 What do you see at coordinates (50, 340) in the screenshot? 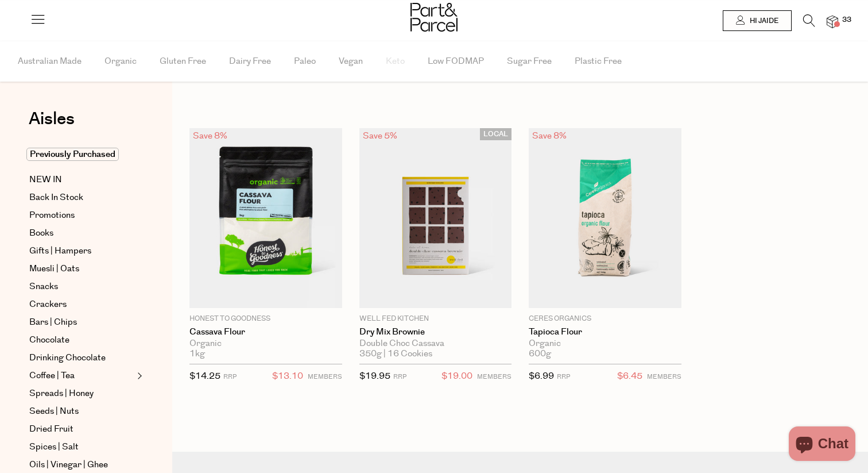
I see `span: Chocolate` at bounding box center [50, 340].